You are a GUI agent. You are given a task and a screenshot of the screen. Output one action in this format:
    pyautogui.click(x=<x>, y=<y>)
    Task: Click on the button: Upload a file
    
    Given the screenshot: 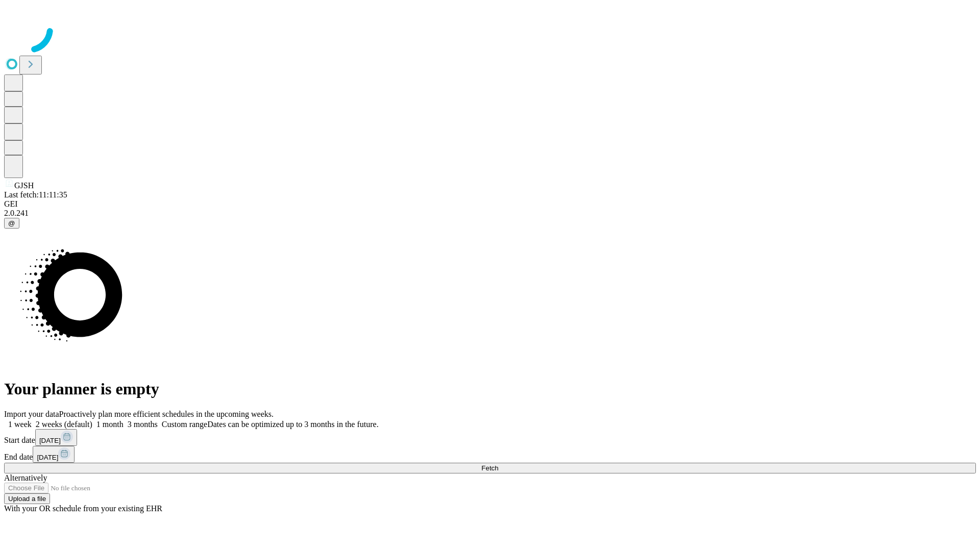 What is the action you would take?
    pyautogui.click(x=27, y=498)
    